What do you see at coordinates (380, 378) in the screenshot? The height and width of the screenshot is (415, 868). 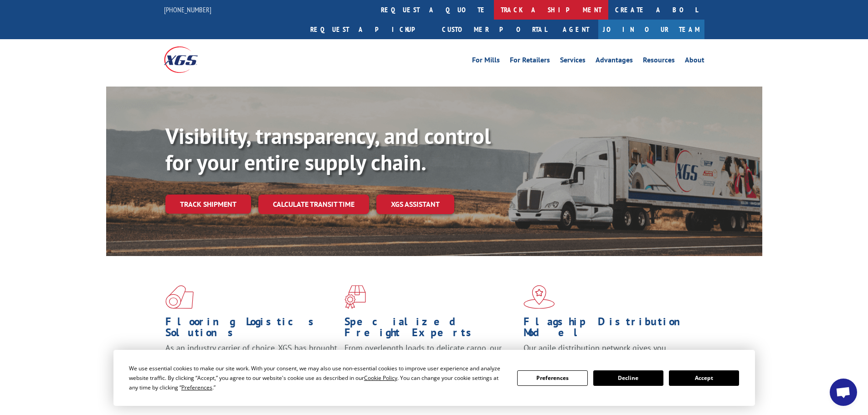 I see `span: Cookie Policy` at bounding box center [380, 378].